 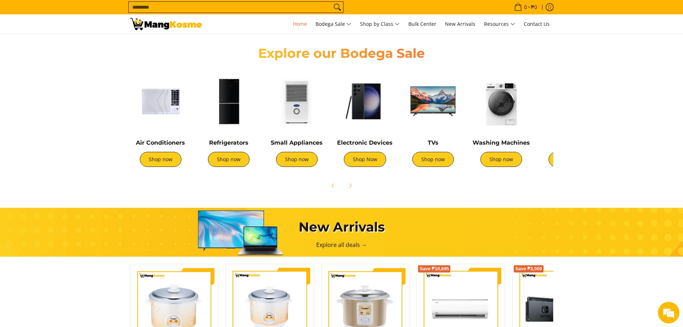 I want to click on img: Small Appliances, so click(x=297, y=101).